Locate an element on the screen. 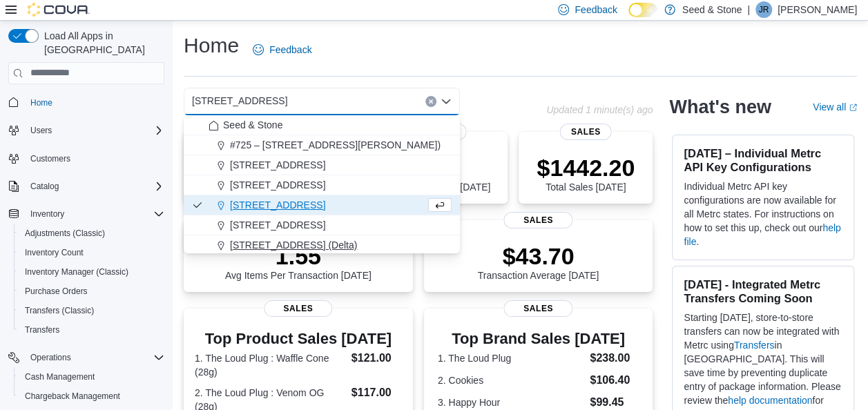 The image size is (868, 410). button: Customers is located at coordinates (86, 158).